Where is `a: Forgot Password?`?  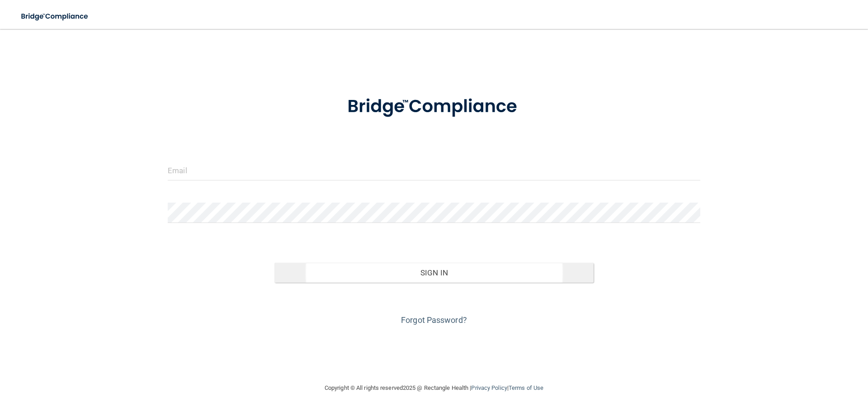
a: Forgot Password? is located at coordinates (434, 319).